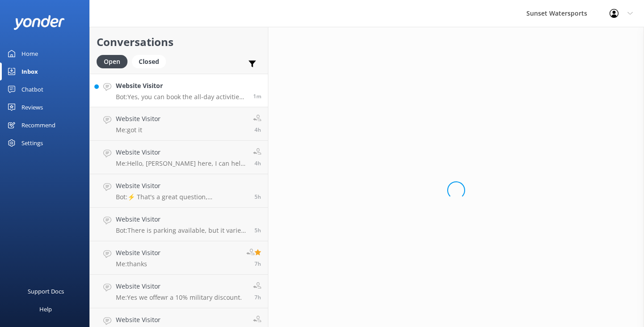 This screenshot has height=327, width=644. Describe the element at coordinates (39, 125) in the screenshot. I see `div: Recommend` at that location.